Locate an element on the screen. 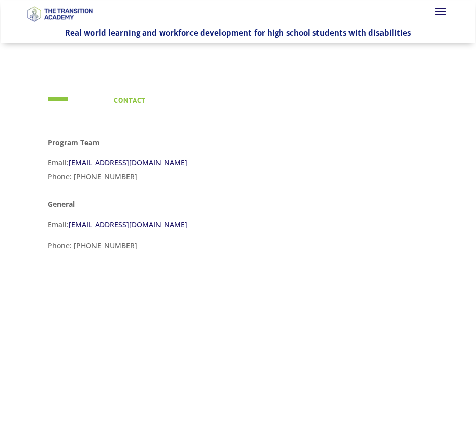 The width and height of the screenshot is (476, 448). strong: Program Team is located at coordinates (74, 142).